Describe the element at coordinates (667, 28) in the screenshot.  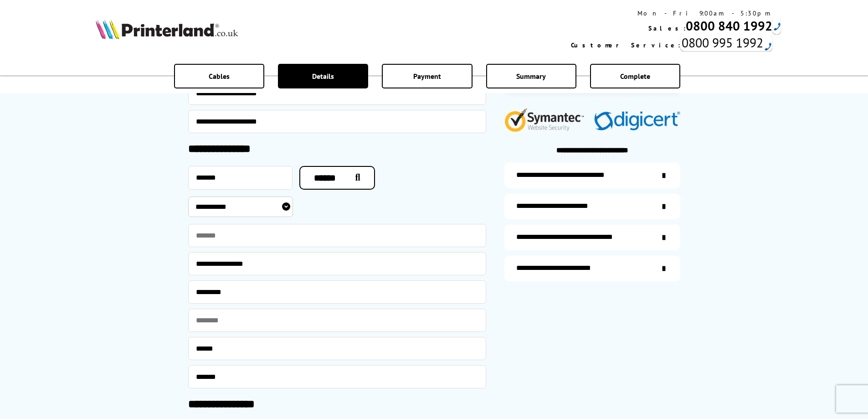
I see `span: Sales:` at that location.